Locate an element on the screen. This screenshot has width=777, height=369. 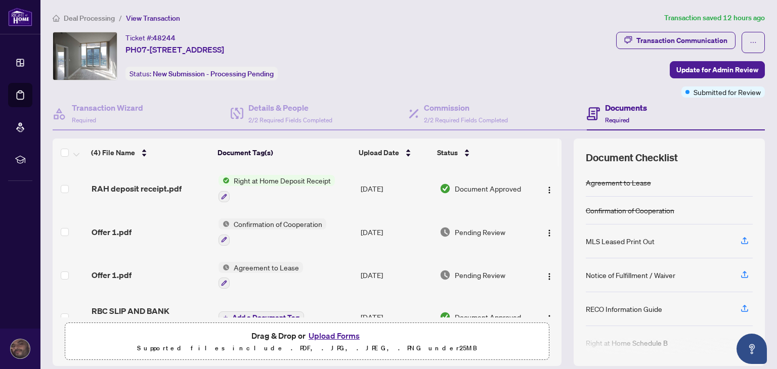
span: RAH deposit receipt.pdf is located at coordinates (137, 189).